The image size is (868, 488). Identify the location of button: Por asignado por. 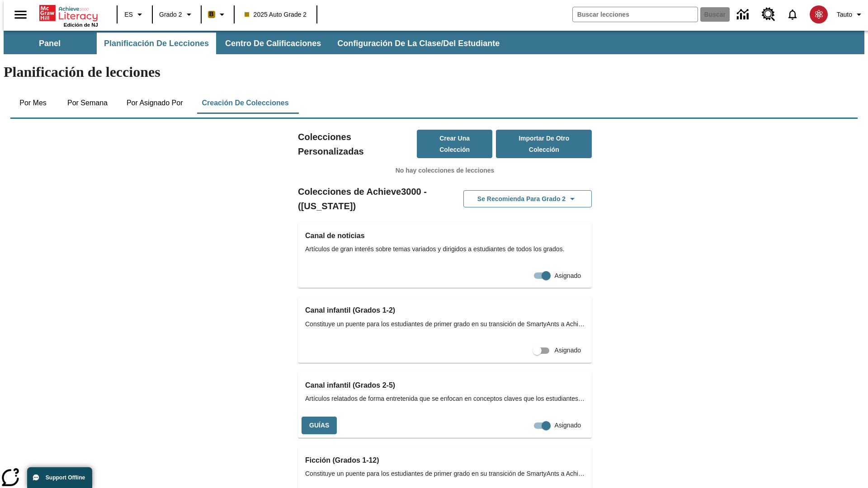
(155, 103).